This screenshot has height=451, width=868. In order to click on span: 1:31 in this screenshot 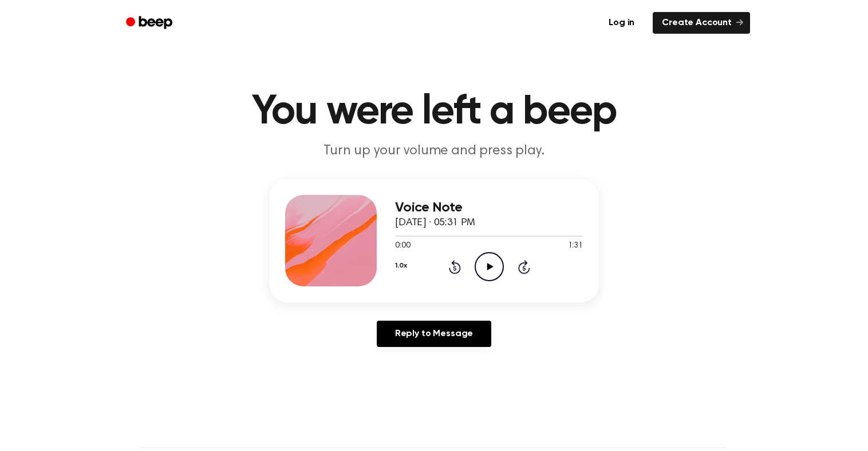, I will do `click(575, 246)`.